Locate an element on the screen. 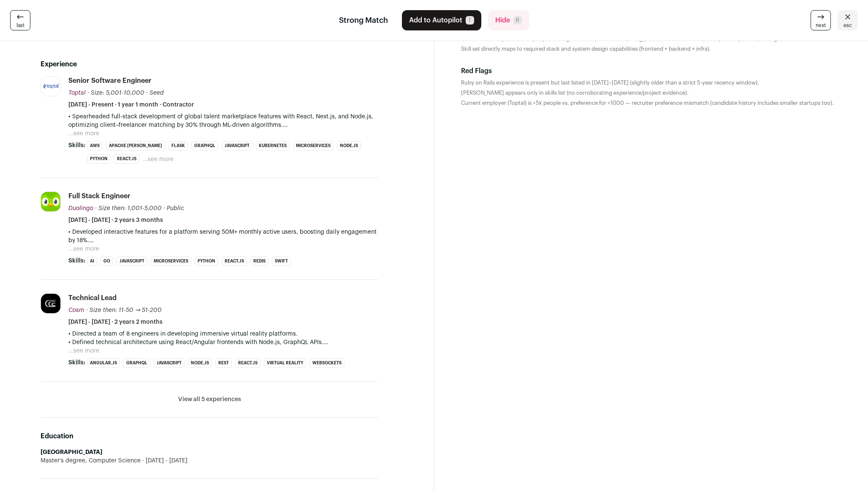  li: Flask is located at coordinates (178, 146).